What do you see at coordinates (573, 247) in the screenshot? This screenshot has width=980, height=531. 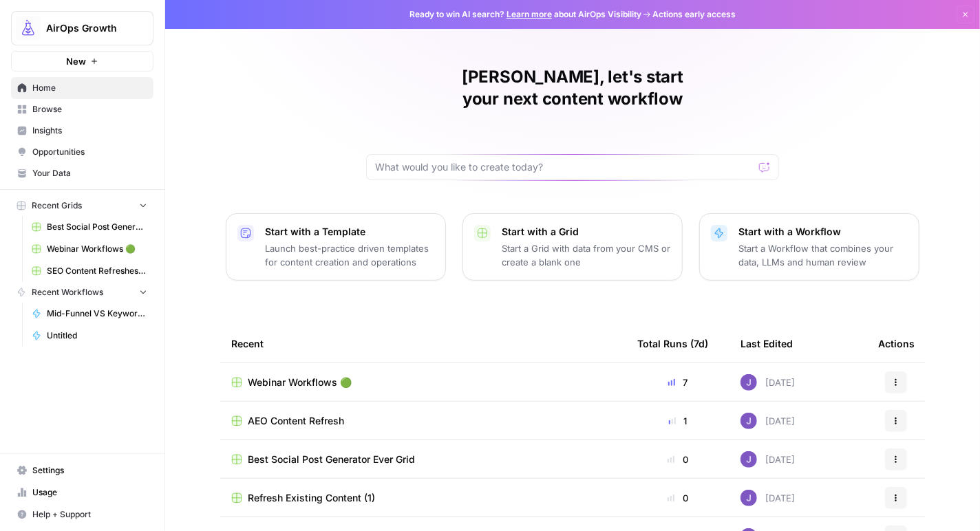 I see `button: Start with a GridStart a Grid with data from your CMS or create a blank one` at bounding box center [573, 247].